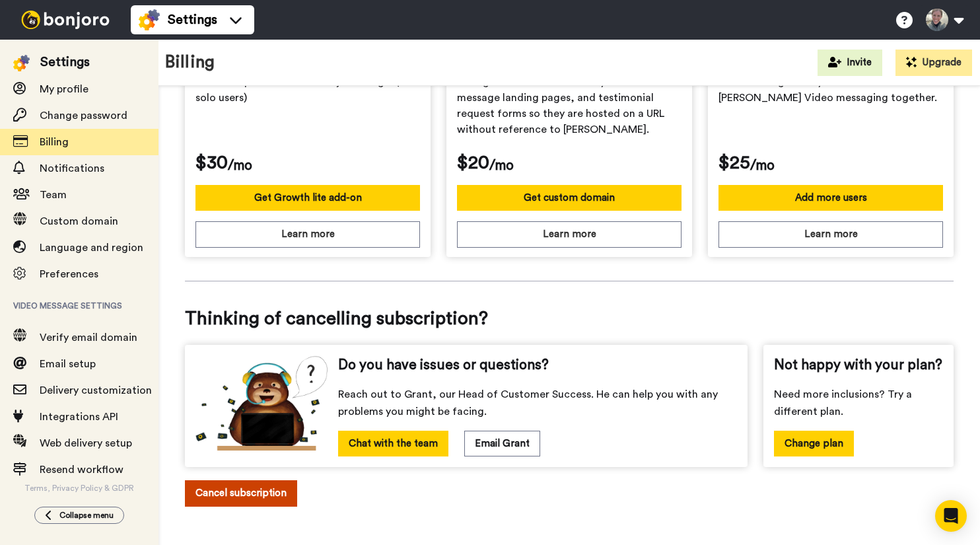  Describe the element at coordinates (569, 503) in the screenshot. I see `a: Cancel subscription` at that location.